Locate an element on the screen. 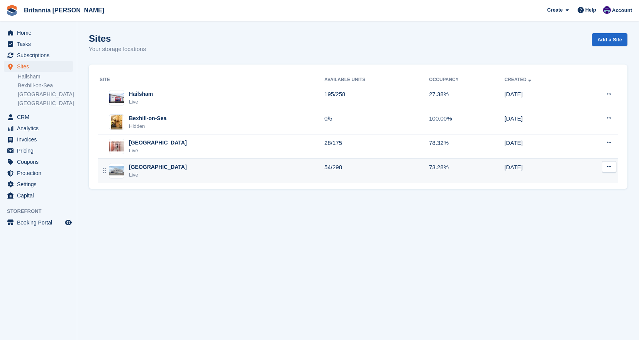 The image size is (639, 340). img: Image of Newhaven site is located at coordinates (117, 146).